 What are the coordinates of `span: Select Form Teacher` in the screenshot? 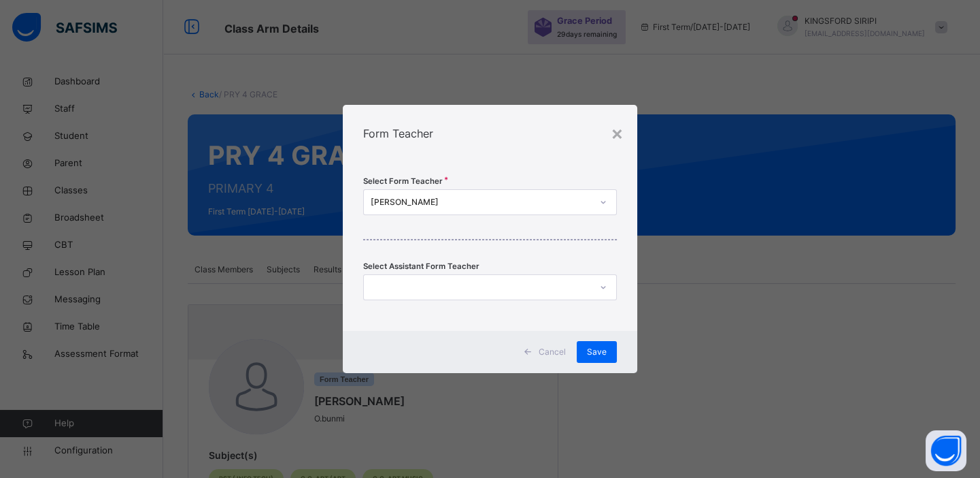 It's located at (403, 181).